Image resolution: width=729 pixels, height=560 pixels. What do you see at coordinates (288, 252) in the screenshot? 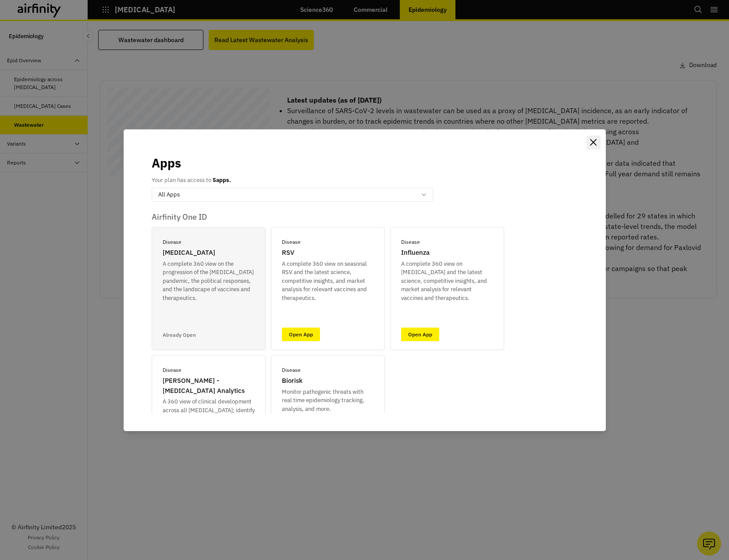
I see `p: RSV` at bounding box center [288, 252].